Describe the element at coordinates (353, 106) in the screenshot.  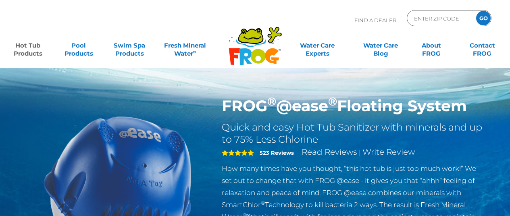
I see `h1: FROG @ease Floating System` at that location.